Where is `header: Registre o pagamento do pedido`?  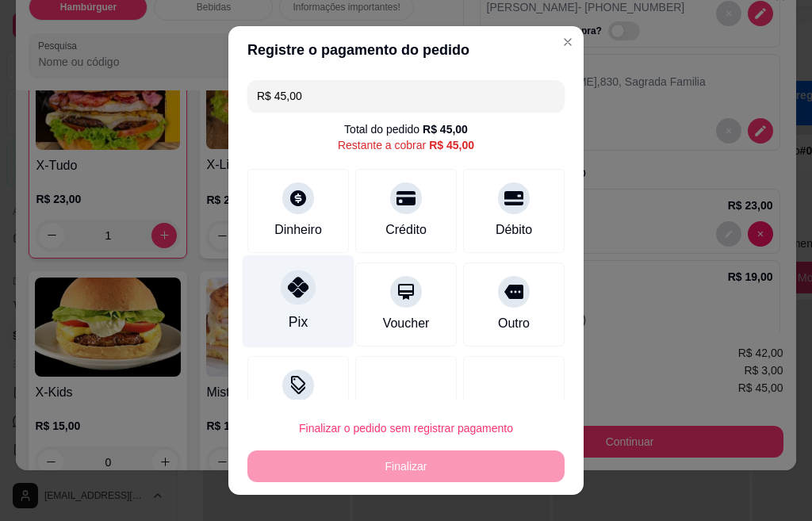 header: Registre o pagamento do pedido is located at coordinates (406, 50).